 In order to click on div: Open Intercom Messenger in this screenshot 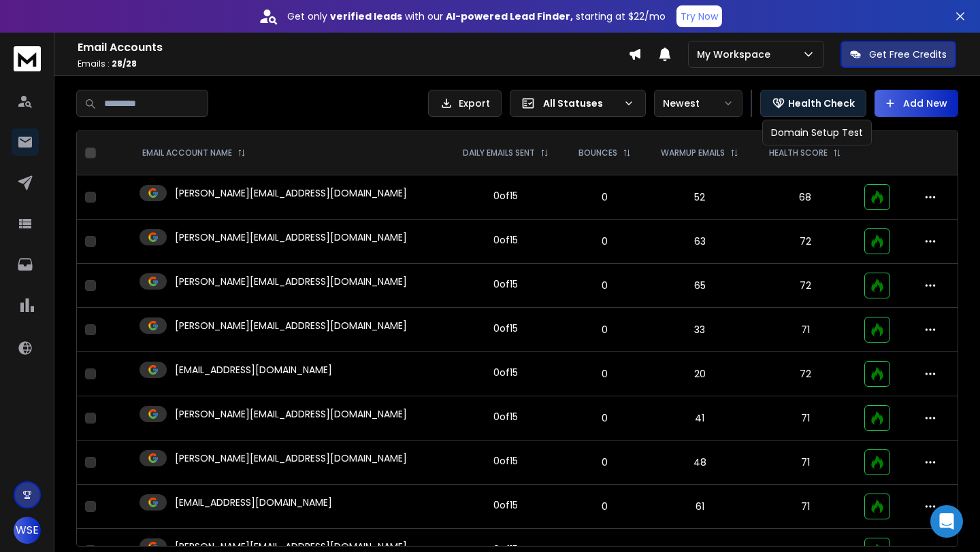, I will do `click(947, 522)`.